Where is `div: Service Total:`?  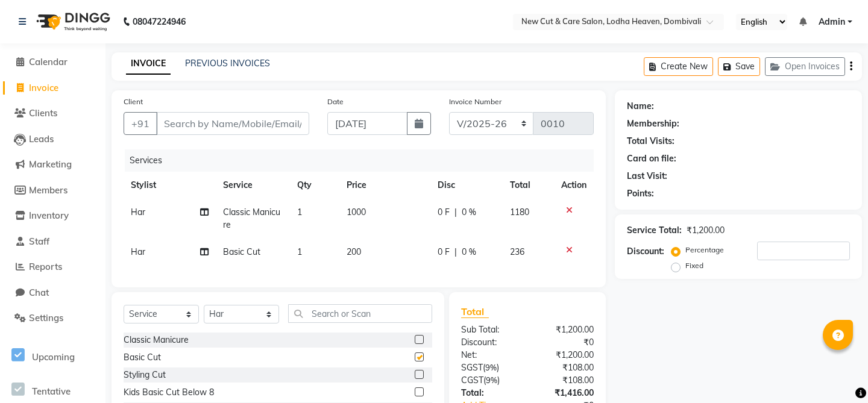 div: Service Total: is located at coordinates (654, 230).